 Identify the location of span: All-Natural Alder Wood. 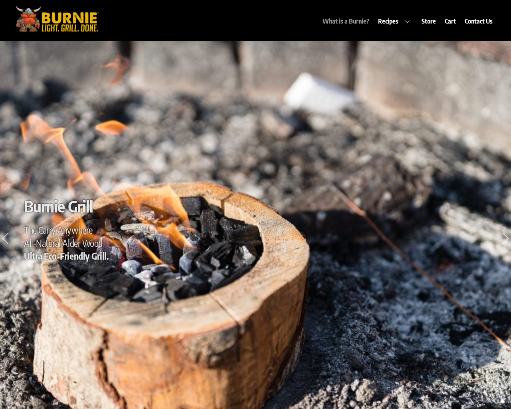
(63, 243).